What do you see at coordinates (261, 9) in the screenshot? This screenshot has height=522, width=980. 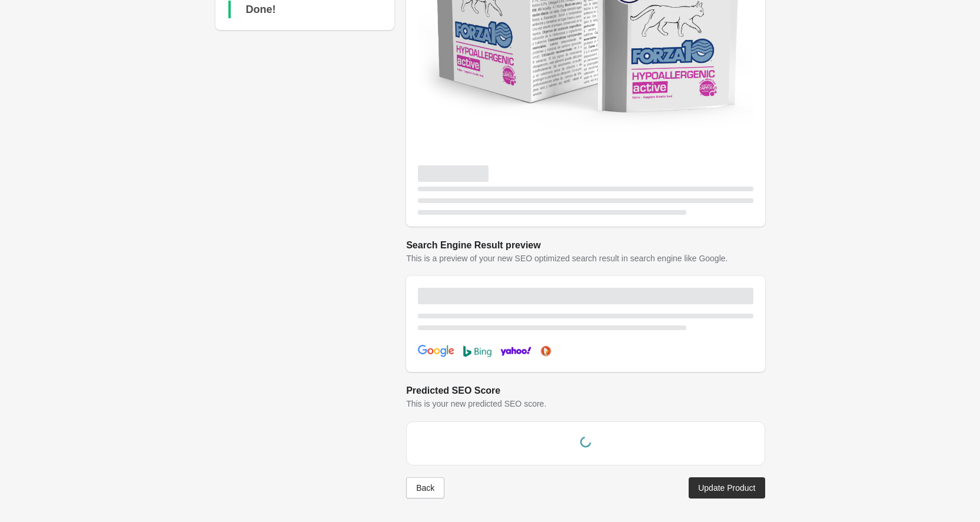 I see `div: Done!` at bounding box center [261, 9].